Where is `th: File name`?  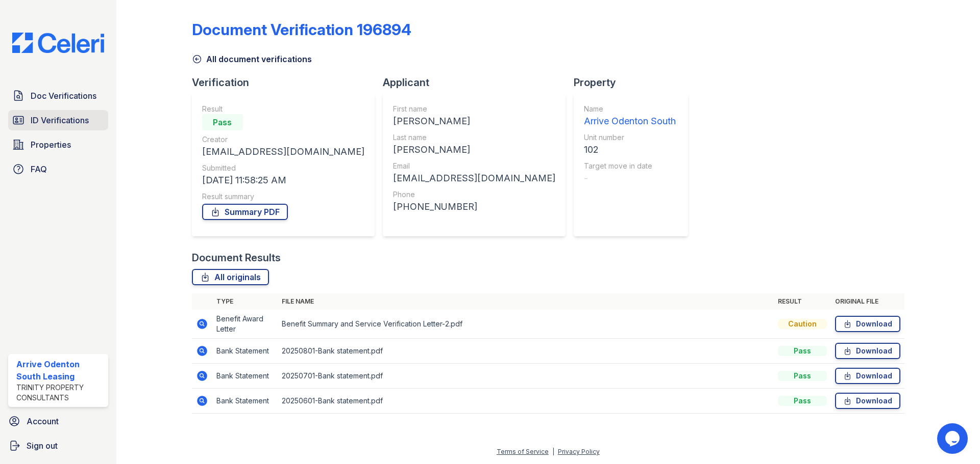
th: File name is located at coordinates (525, 301).